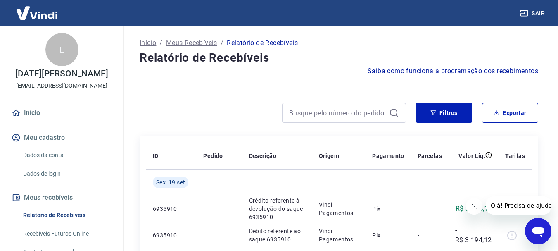 The width and height of the screenshot is (558, 251). I want to click on span: Saiba como funciona a programação dos recebimentos, so click(453, 71).